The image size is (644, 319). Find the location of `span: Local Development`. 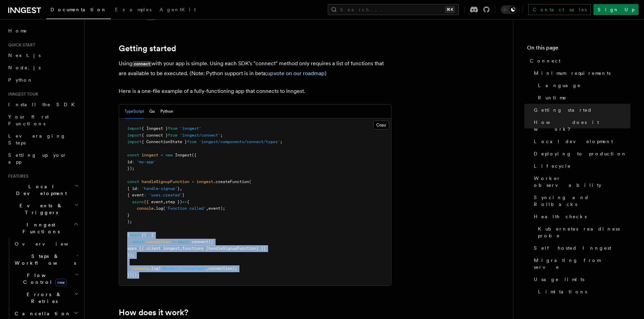

span: Local Development is located at coordinates (40, 190).